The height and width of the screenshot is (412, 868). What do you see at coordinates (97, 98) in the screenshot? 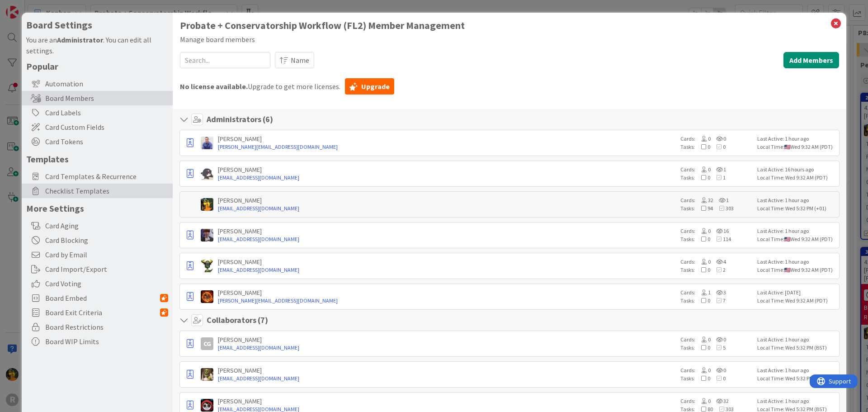
I see `div: Board Members` at bounding box center [97, 98].